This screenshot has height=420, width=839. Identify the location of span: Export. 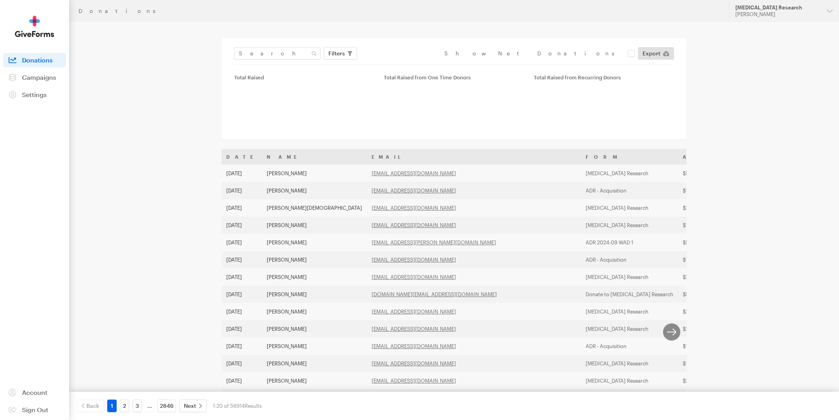
(651, 53).